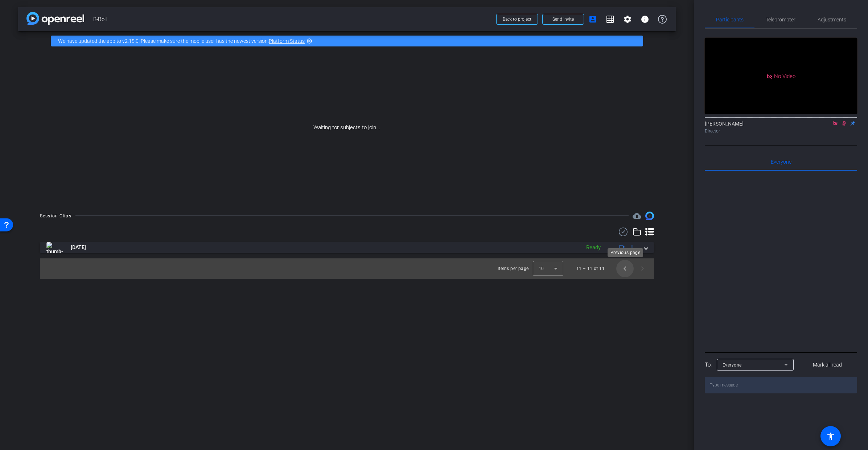 The height and width of the screenshot is (450, 868). Describe the element at coordinates (610, 19) in the screenshot. I see `mat-icon: grid_on` at that location.